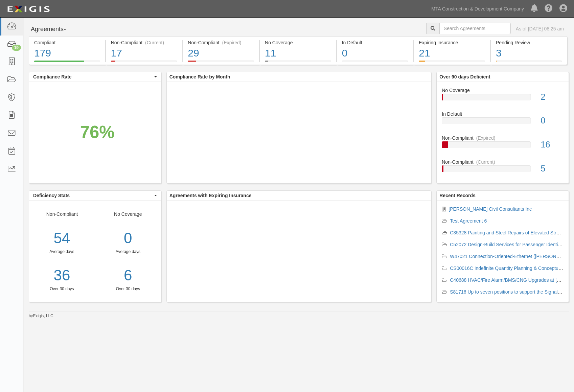  Describe the element at coordinates (62, 275) in the screenshot. I see `div: 36` at that location.